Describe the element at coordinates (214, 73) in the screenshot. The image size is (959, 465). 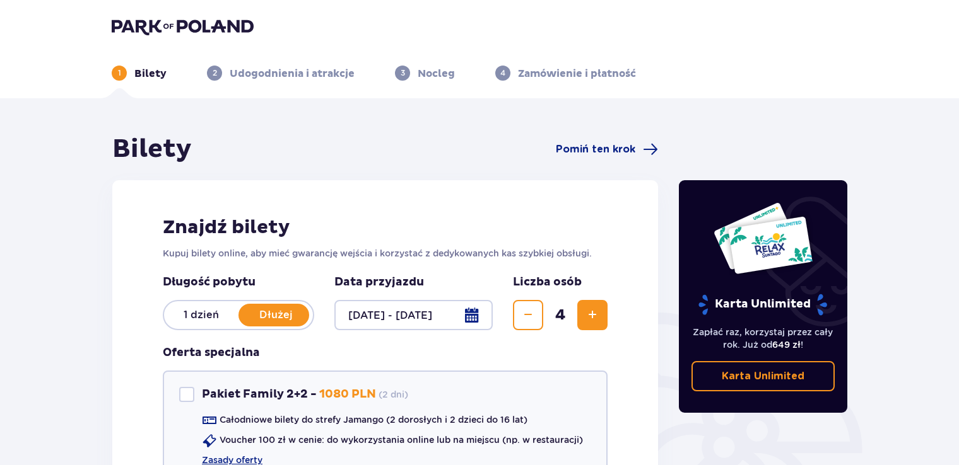
I see `p: 2` at that location.